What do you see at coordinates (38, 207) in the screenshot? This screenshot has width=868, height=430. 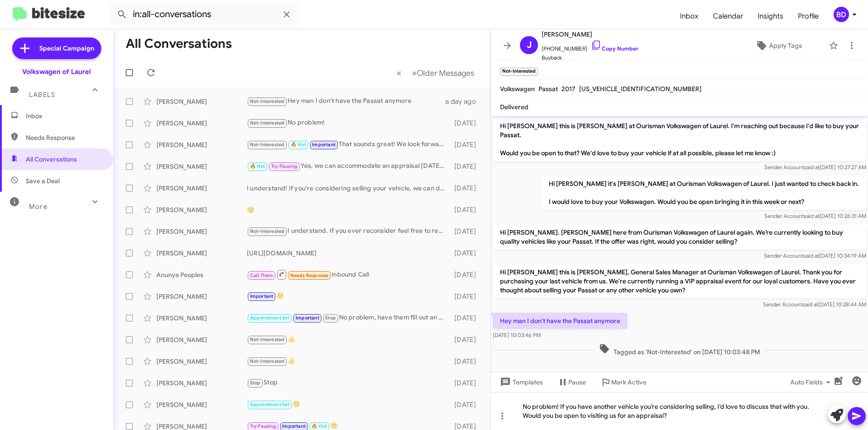 I see `span: More` at bounding box center [38, 207].